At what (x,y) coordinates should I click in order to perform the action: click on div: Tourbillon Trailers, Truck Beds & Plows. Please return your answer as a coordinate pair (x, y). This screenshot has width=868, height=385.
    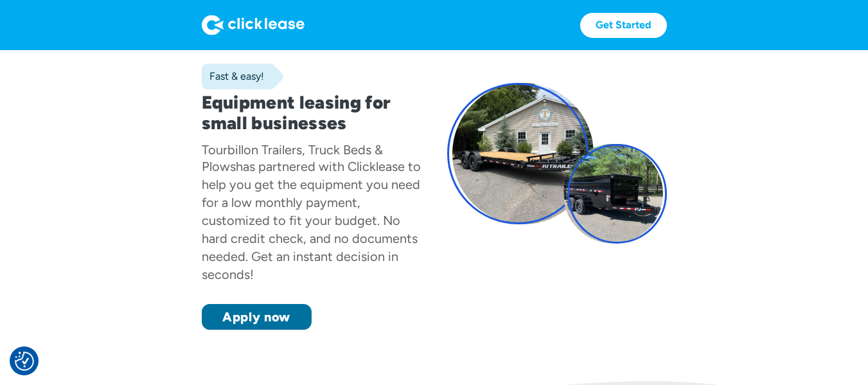
    Looking at the image, I should click on (292, 158).